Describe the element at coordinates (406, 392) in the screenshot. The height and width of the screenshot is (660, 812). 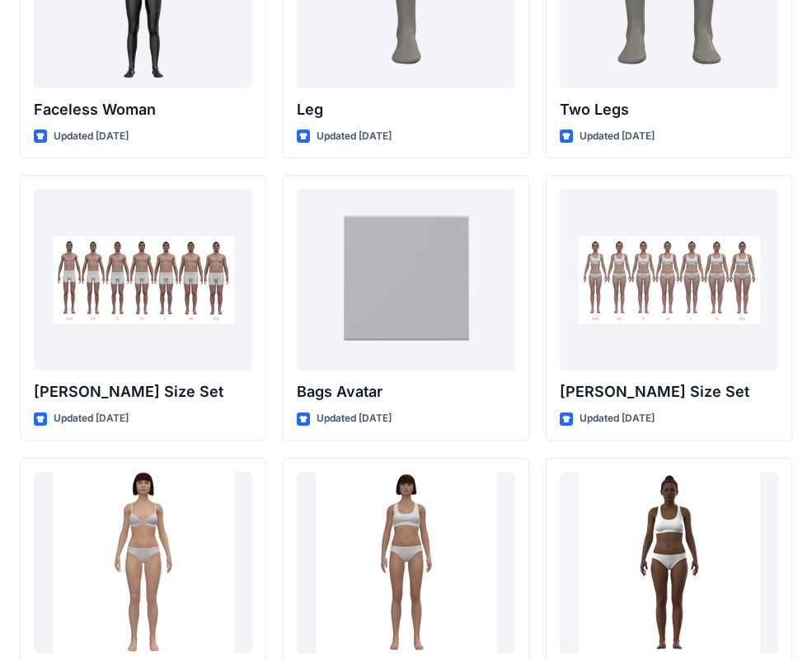
I see `p: Bags Avatar` at that location.